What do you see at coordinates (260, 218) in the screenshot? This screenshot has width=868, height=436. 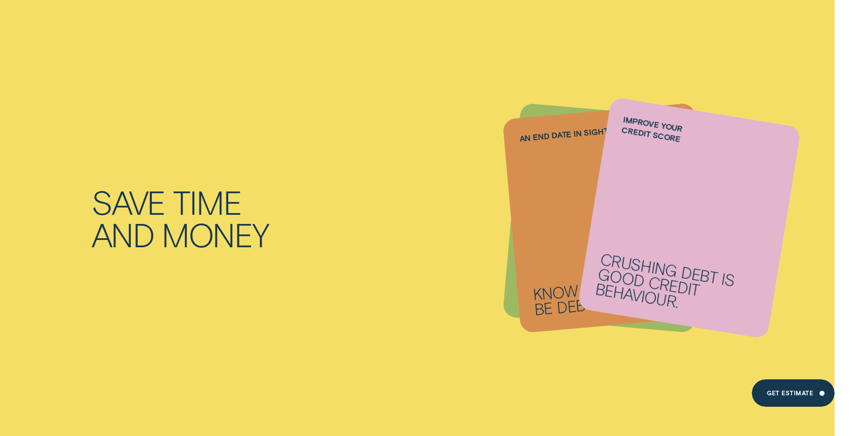 I see `div: Save time and money` at bounding box center [260, 218].